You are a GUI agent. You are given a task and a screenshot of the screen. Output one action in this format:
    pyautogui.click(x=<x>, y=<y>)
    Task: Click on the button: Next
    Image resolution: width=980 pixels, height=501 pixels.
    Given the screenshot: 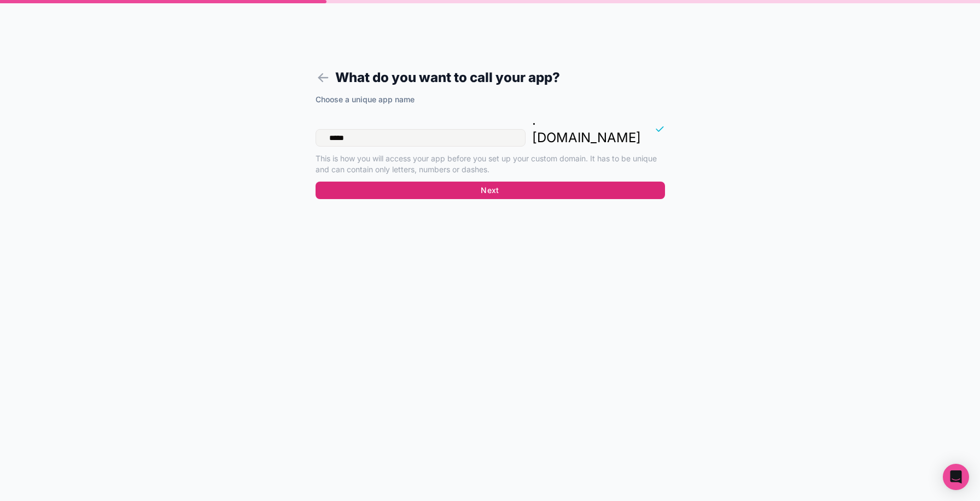 What is the action you would take?
    pyautogui.click(x=490, y=190)
    